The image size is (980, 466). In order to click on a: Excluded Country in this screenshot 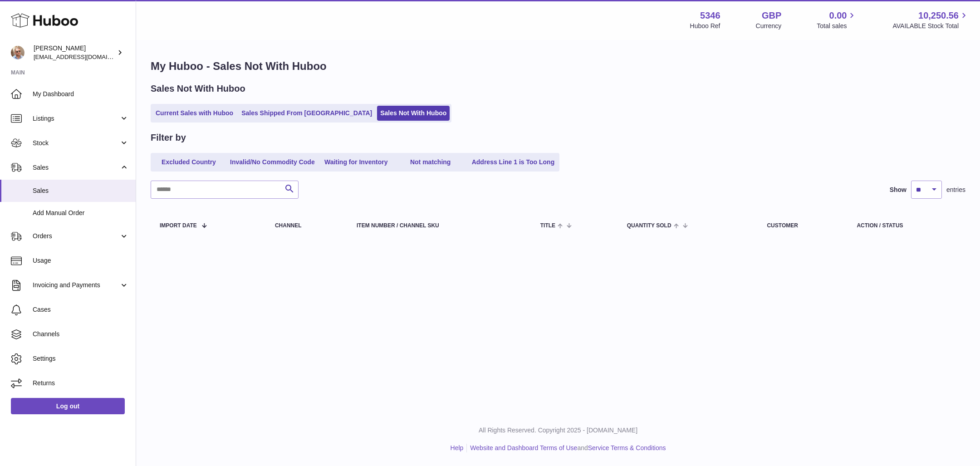, I will do `click(189, 162)`.